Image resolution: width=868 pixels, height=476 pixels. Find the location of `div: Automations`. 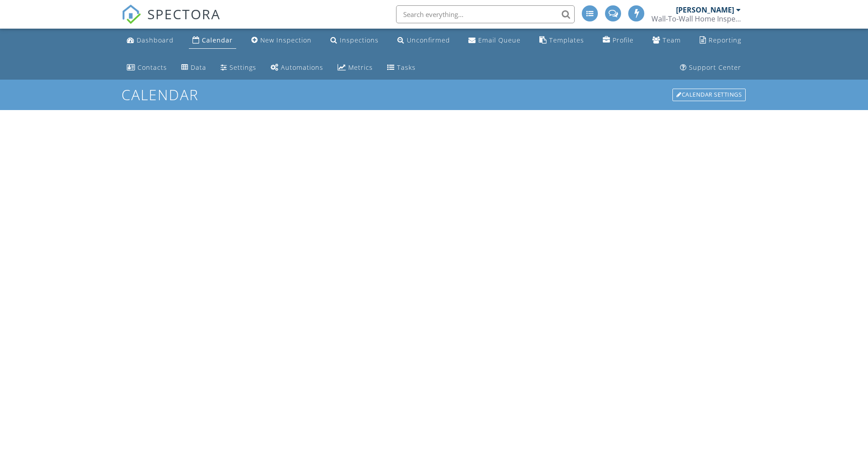

div: Automations is located at coordinates (301, 67).